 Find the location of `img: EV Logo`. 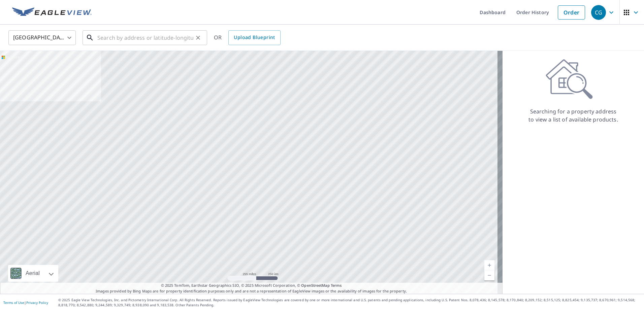

img: EV Logo is located at coordinates (52, 12).